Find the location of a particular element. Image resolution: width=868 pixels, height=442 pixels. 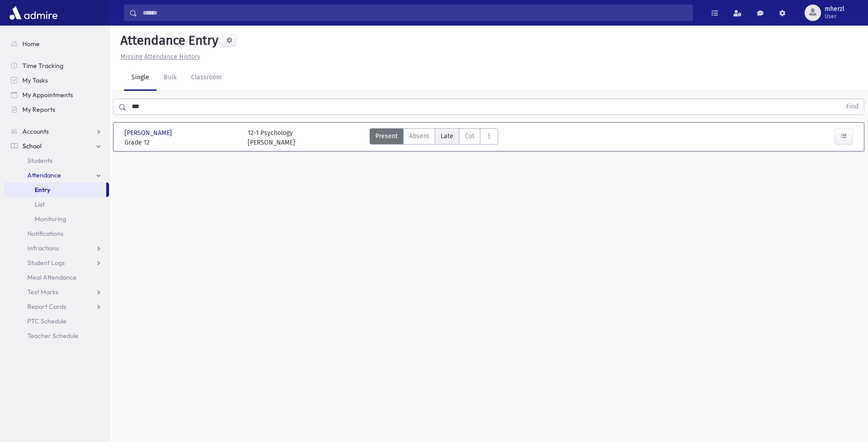

a: School is located at coordinates (56, 146).